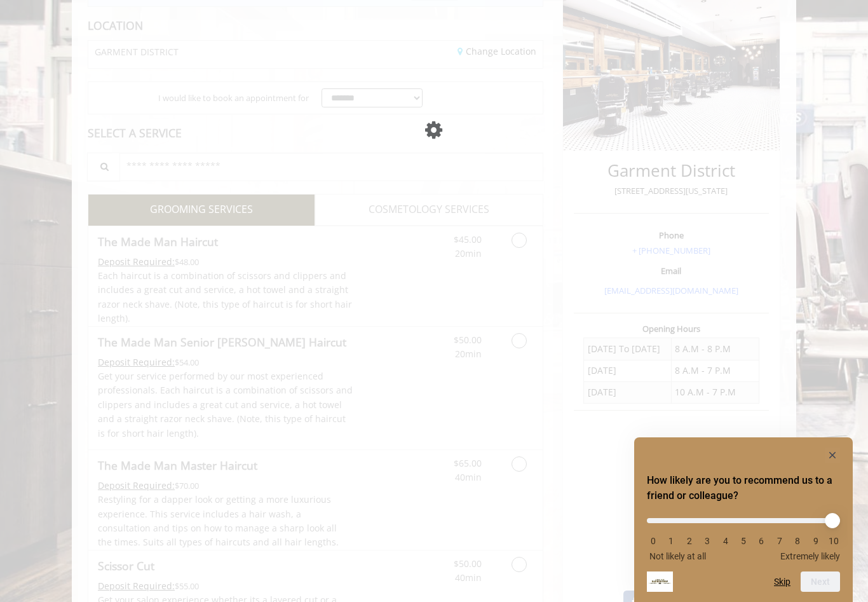  What do you see at coordinates (678, 557) in the screenshot?
I see `span: Not likely at all` at bounding box center [678, 557].